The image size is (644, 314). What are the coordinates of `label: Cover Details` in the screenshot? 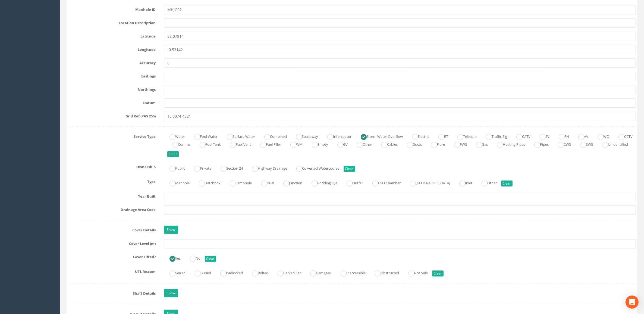 It's located at (112, 229).